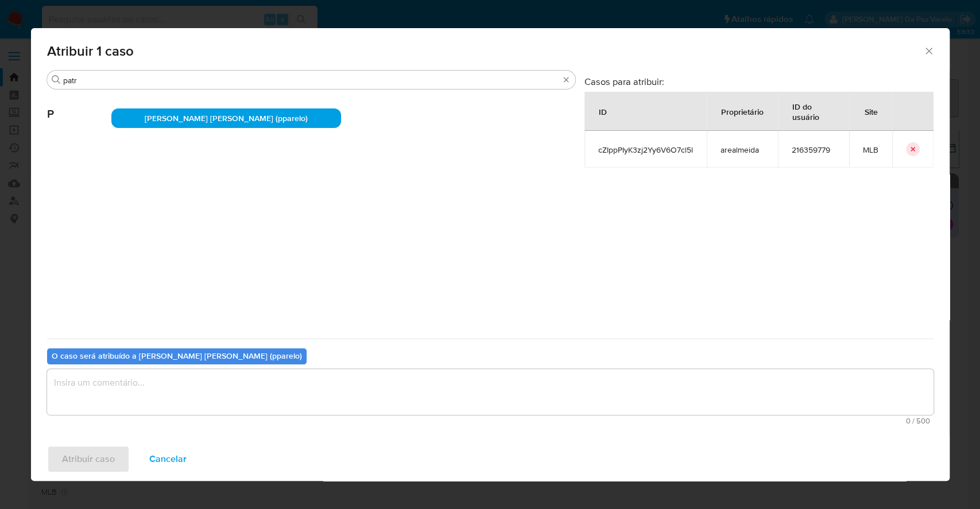  I want to click on div: ID do usuário, so click(813, 112).